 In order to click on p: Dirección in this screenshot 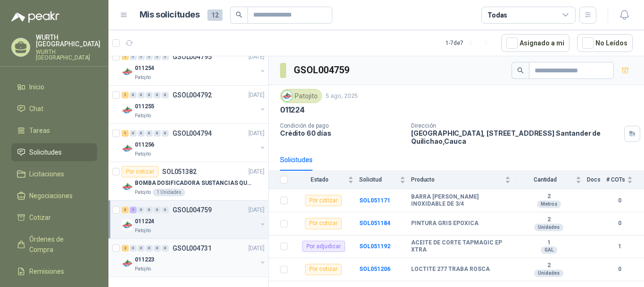, I will do `click(516, 125)`.